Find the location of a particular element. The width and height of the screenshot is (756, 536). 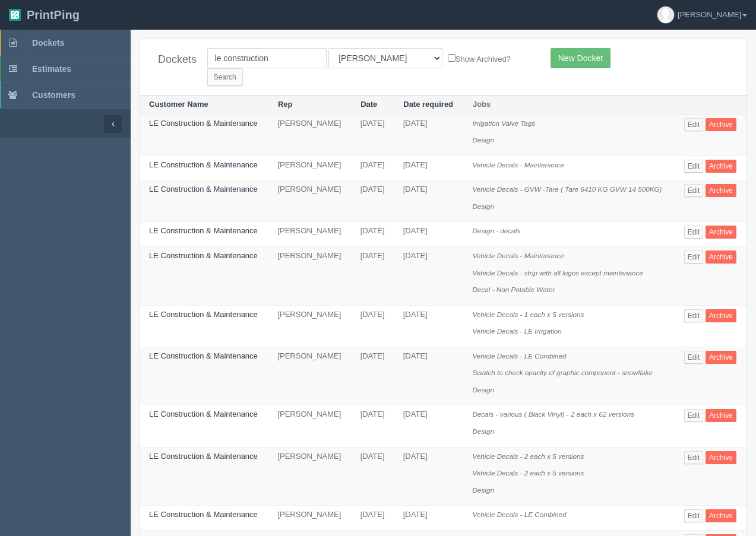

img: logo-3e63b451c926e2ac314895c53de4908e5d424f24456219fb08d385ab2e579770.png is located at coordinates (15, 15).